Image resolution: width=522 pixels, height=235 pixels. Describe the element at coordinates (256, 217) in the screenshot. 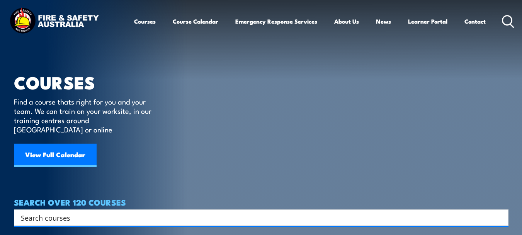

I see `input: Search input` at that location.